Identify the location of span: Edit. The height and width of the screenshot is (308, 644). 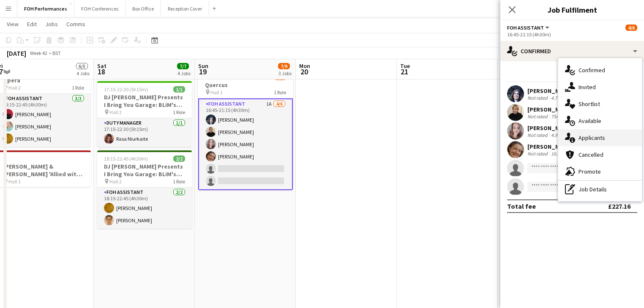
(32, 24).